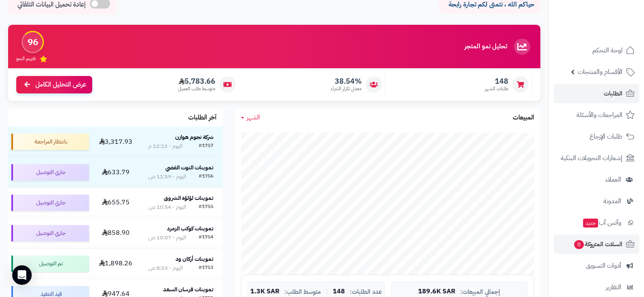 This screenshot has height=297, width=644. What do you see at coordinates (597, 51) in the screenshot?
I see `a: لوحة التحكم` at bounding box center [597, 51].